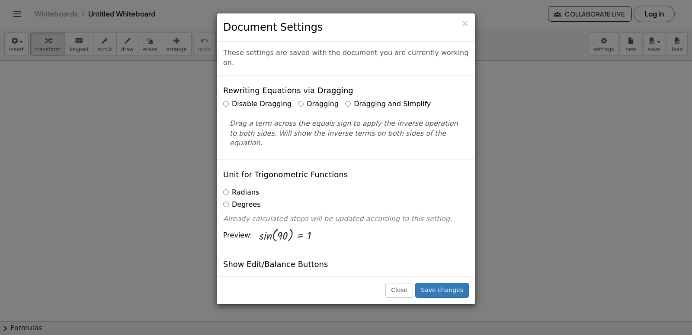 The image size is (692, 335). I want to click on input: Radians, so click(226, 192).